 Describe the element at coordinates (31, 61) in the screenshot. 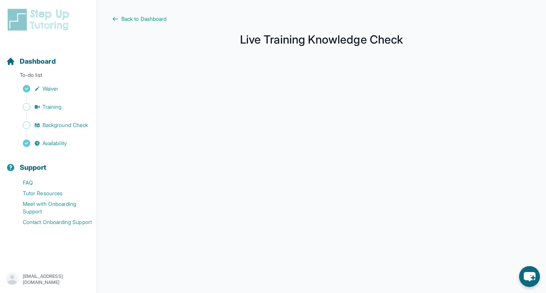

I see `a: Dashboard` at that location.